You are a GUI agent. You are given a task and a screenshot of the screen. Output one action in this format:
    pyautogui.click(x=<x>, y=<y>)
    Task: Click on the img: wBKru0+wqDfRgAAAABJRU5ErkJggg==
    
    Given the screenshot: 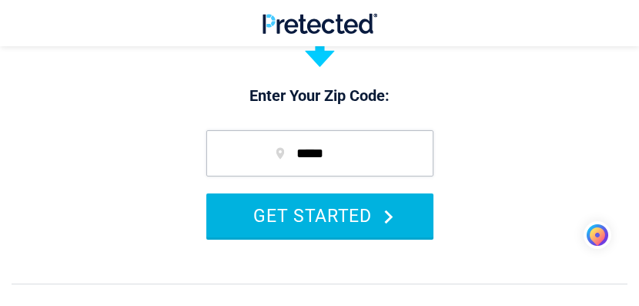 What is the action you would take?
    pyautogui.click(x=598, y=235)
    